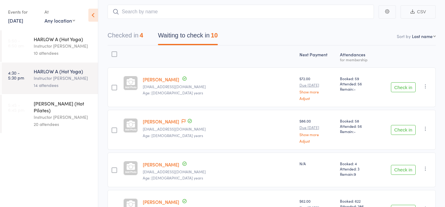  What do you see at coordinates (241, 12) in the screenshot?
I see `input: Search by name` at bounding box center [241, 12].